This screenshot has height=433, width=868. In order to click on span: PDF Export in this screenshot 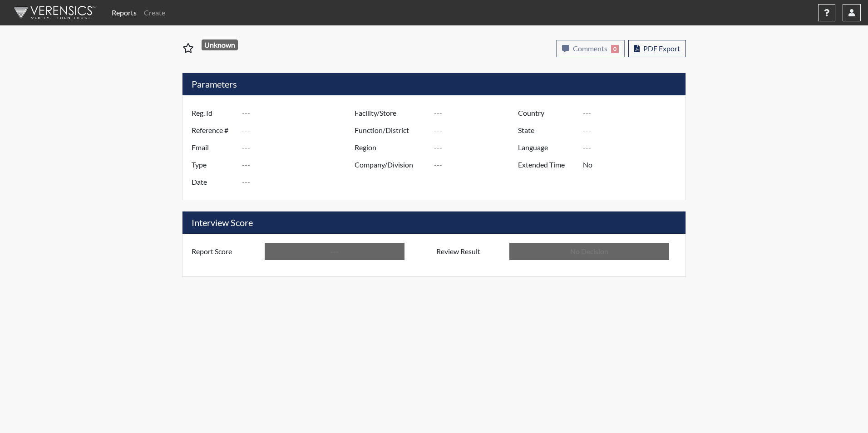, I will do `click(661, 48)`.